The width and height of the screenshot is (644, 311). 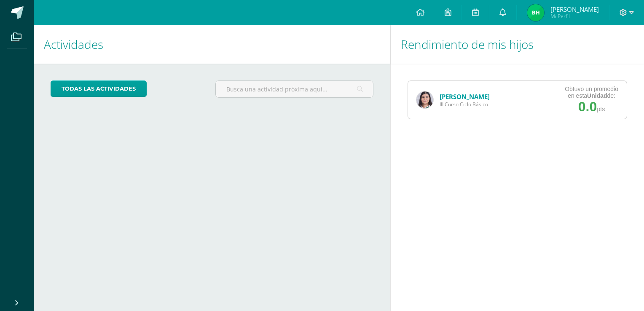 What do you see at coordinates (517, 44) in the screenshot?
I see `h1: Rendimiento de mis hijos` at bounding box center [517, 44].